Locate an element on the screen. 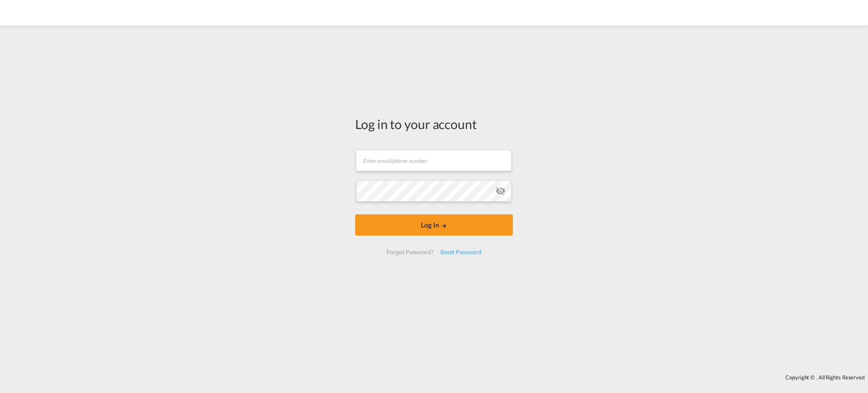 The image size is (868, 393). div: Log in to your account is located at coordinates (434, 124).